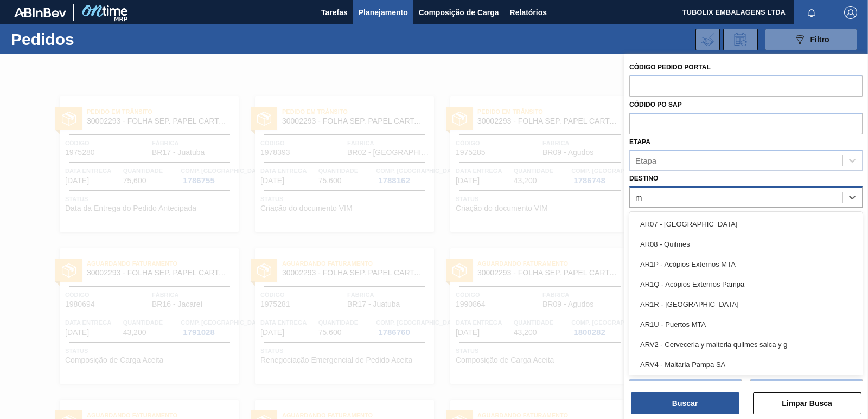 The height and width of the screenshot is (419, 868). Describe the element at coordinates (383, 12) in the screenshot. I see `span: Planejamento` at that location.